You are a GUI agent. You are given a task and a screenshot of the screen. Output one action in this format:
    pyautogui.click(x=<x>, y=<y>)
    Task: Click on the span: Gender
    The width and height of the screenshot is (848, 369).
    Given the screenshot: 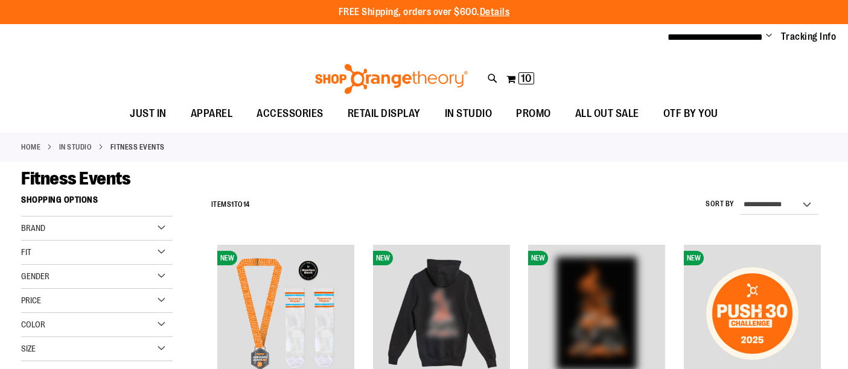 What is the action you would take?
    pyautogui.click(x=35, y=276)
    